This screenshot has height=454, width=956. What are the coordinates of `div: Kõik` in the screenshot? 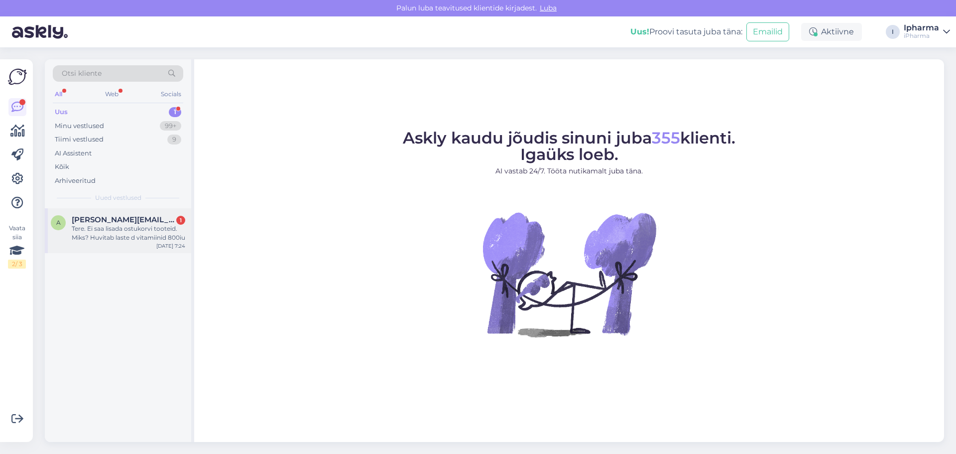 It's located at (62, 167).